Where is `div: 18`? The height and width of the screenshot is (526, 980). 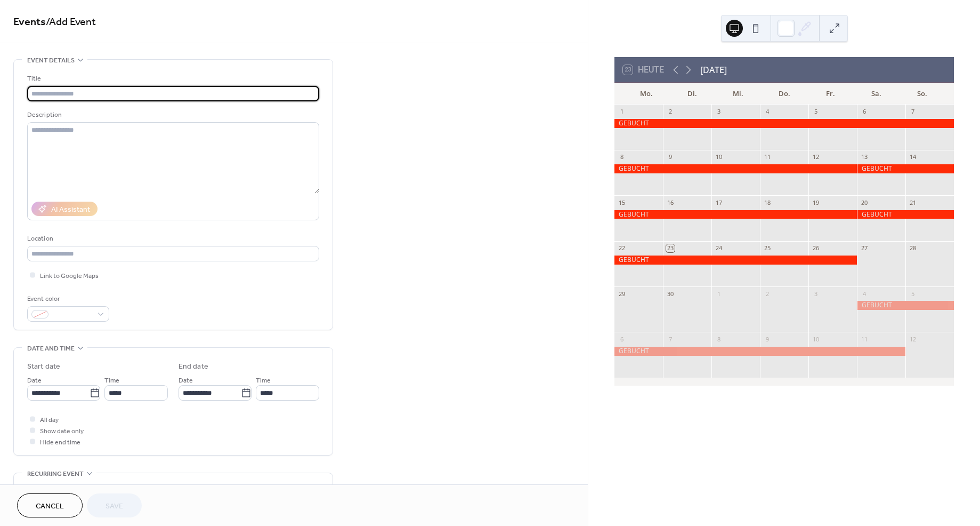 div: 18 is located at coordinates (767, 202).